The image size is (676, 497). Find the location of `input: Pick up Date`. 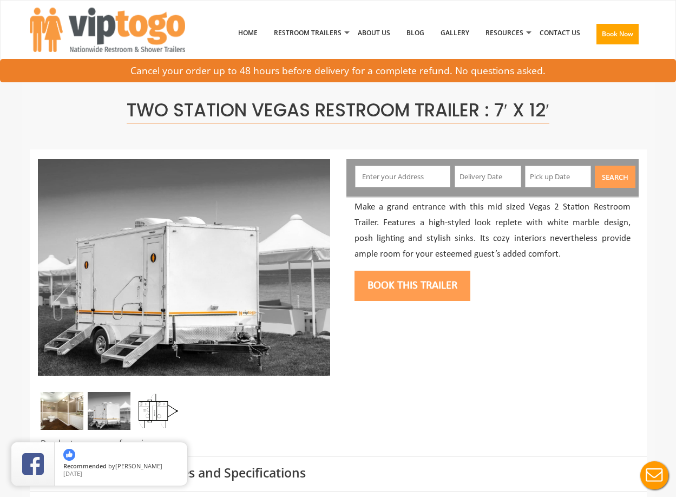

input: Pick up Date is located at coordinates (558, 176).